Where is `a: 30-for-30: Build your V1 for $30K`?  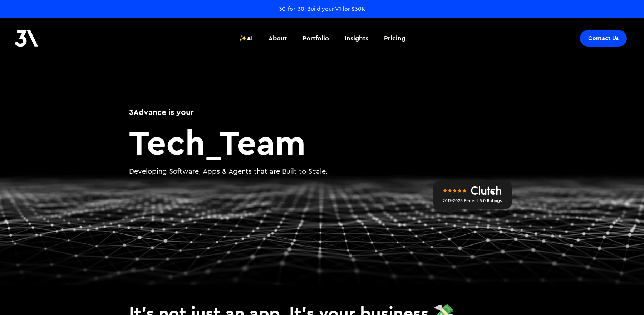
a: 30-for-30: Build your V1 for $30K is located at coordinates (322, 9).